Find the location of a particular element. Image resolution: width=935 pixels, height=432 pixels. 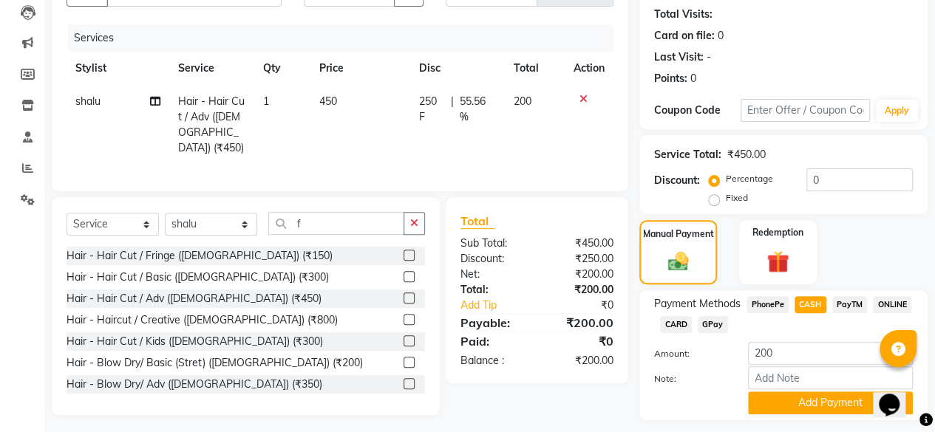

span: shalu is located at coordinates (88, 101).